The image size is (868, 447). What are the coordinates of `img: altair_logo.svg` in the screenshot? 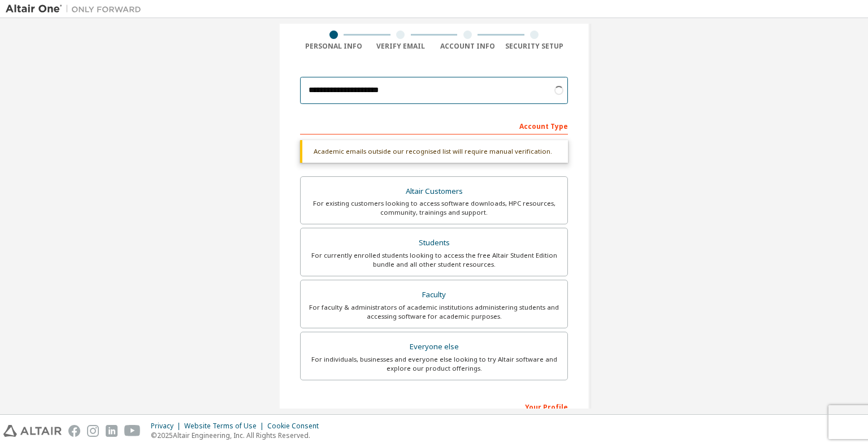 It's located at (32, 430).